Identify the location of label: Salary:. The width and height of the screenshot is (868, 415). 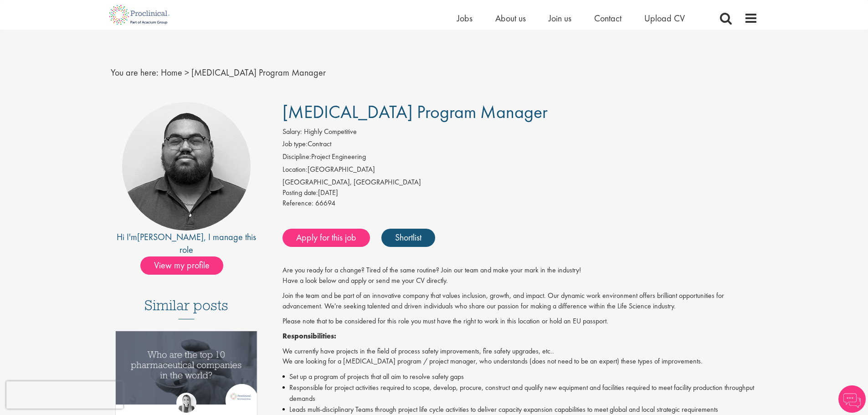
(292, 132).